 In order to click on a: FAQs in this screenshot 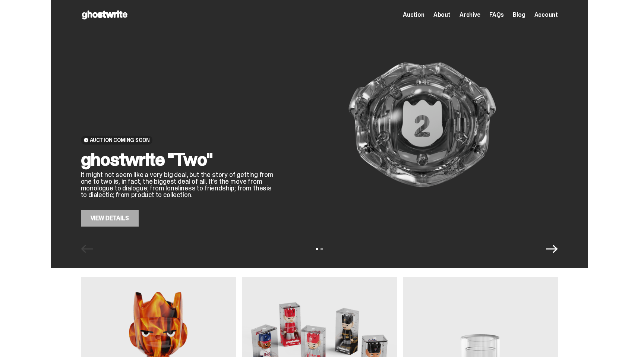, I will do `click(496, 15)`.